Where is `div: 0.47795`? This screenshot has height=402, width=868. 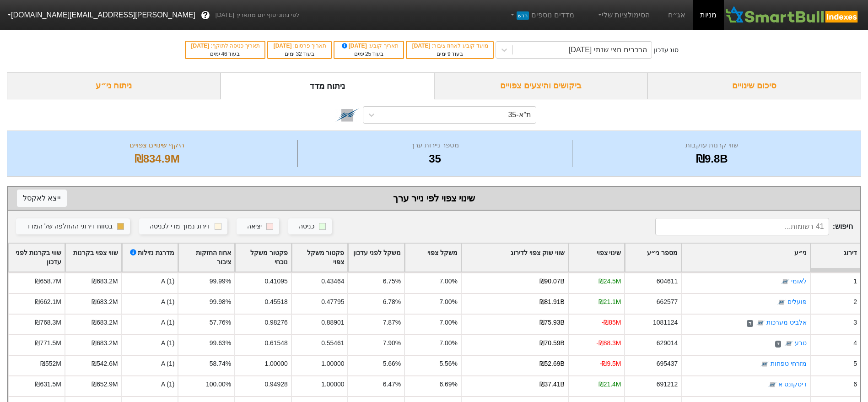
div: 0.47795 is located at coordinates (332, 302).